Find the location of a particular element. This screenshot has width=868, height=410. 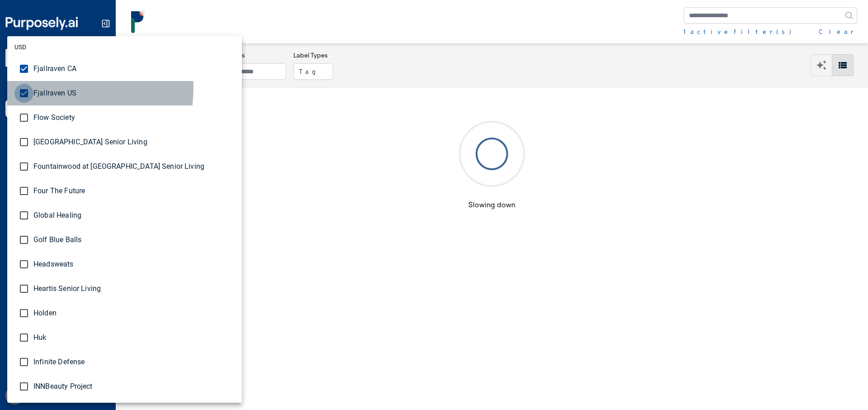

span: Four The Future is located at coordinates (134, 191).